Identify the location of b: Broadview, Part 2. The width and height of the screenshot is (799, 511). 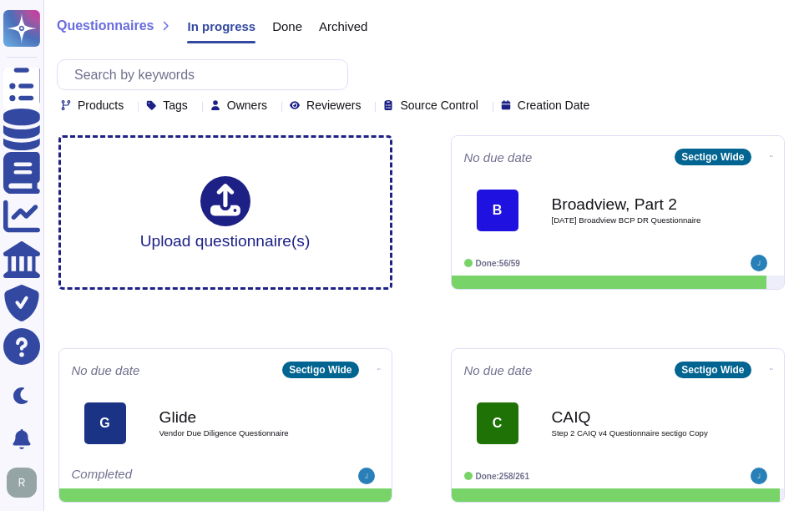
(636, 204).